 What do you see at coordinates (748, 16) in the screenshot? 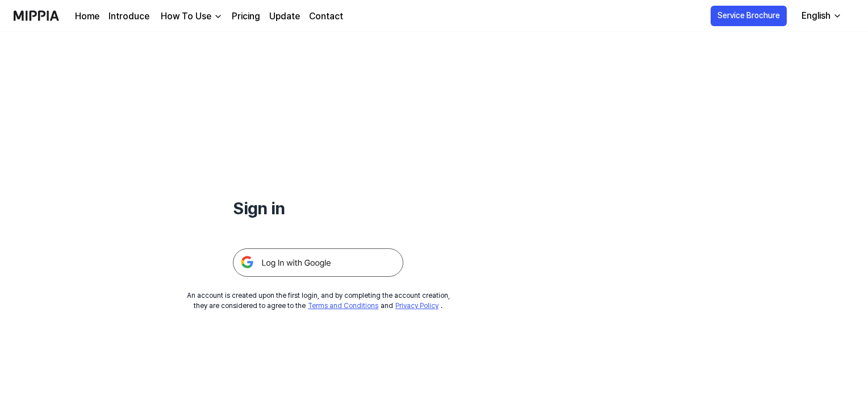
I see `a: Service Brochure` at bounding box center [748, 16].